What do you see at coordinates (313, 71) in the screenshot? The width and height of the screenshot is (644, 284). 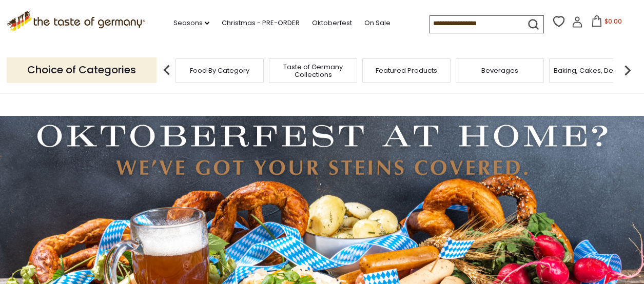 I see `span: Taste of Germany Collections` at bounding box center [313, 71].